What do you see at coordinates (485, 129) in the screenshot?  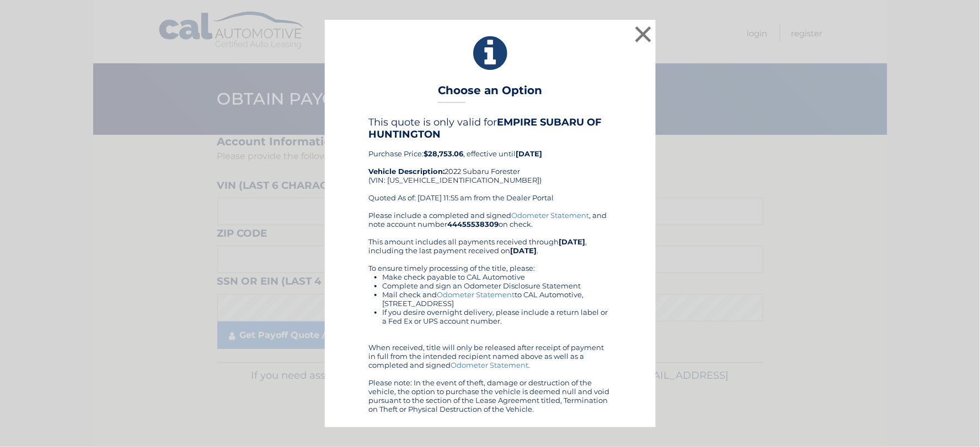 I see `b: EMPIRE SUBARU OF HUNTINGTON` at bounding box center [485, 129].